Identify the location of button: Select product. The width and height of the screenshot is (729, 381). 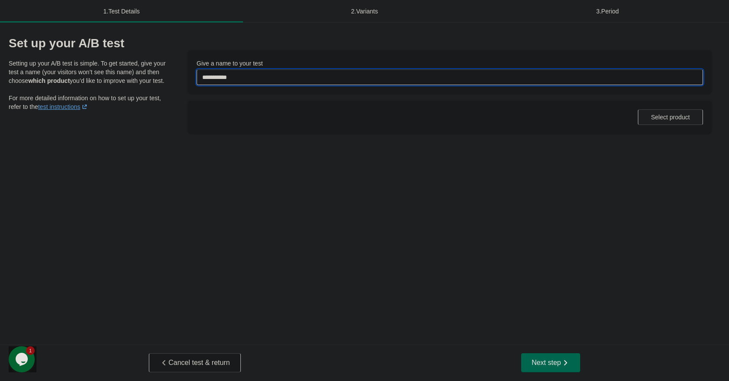
(670, 117).